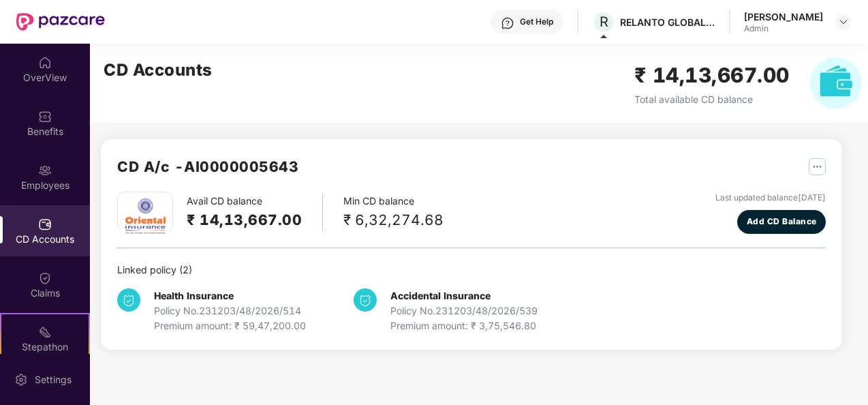  I want to click on div: Avail CD balance, so click(255, 212).